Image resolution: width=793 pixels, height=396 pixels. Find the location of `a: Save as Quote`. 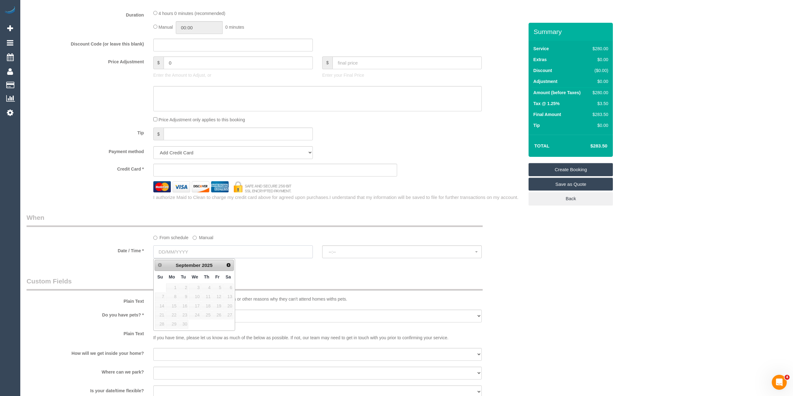

a: Save as Quote is located at coordinates (571, 184).